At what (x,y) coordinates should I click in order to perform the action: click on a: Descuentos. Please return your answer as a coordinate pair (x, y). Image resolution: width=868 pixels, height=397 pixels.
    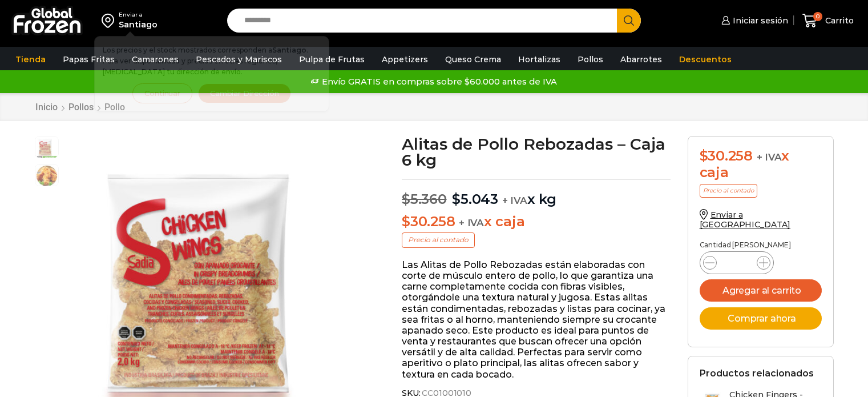
    Looking at the image, I should click on (705, 60).